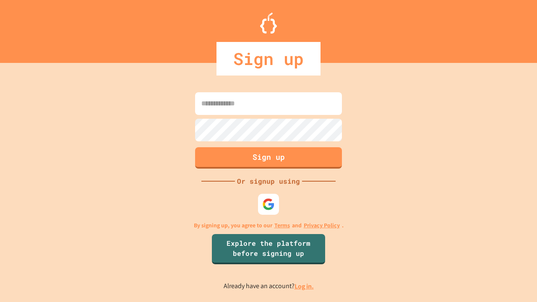  Describe the element at coordinates (322, 225) in the screenshot. I see `a: Privacy Policy` at that location.